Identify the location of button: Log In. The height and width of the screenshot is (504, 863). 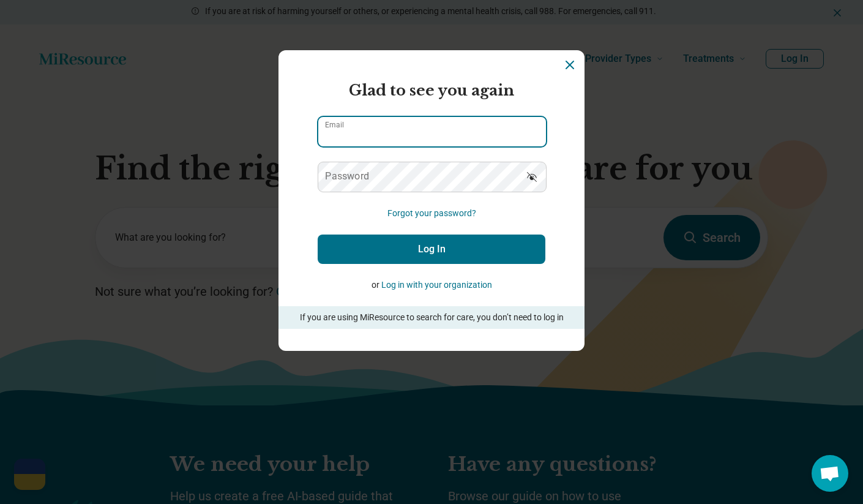
(431, 249).